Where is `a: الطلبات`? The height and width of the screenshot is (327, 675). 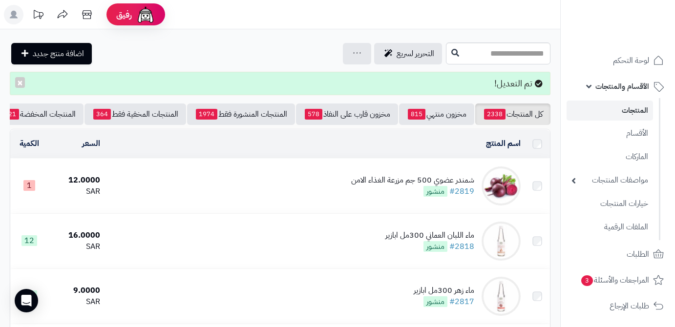
a: الطلبات is located at coordinates (618, 254).